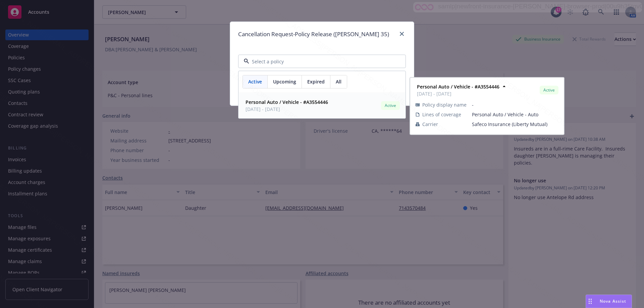 Image resolution: width=644 pixels, height=308 pixels. I want to click on span: Carrier, so click(430, 124).